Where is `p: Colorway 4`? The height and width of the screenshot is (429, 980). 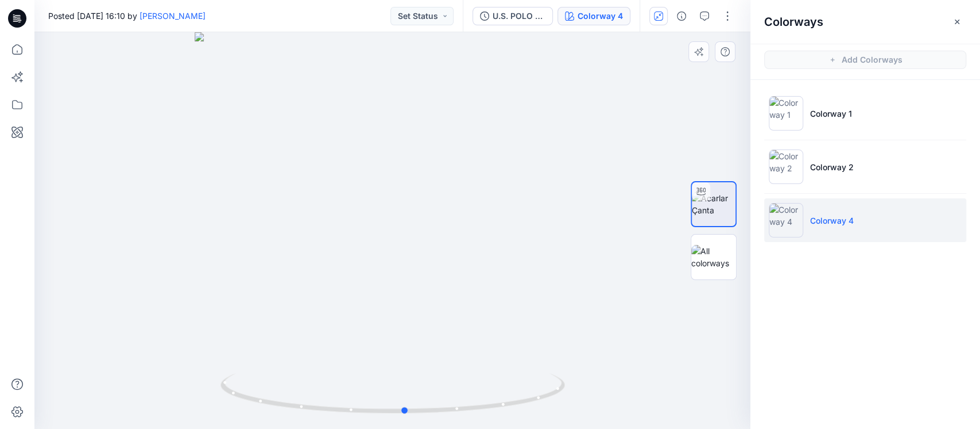 p: Colorway 4 is located at coordinates (832, 220).